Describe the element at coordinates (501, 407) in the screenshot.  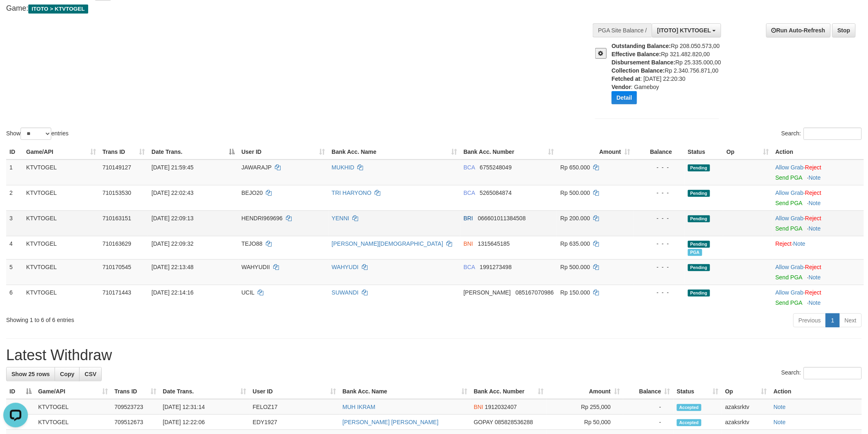
I see `span: Copy 1912032407 to clipboard` at that location.